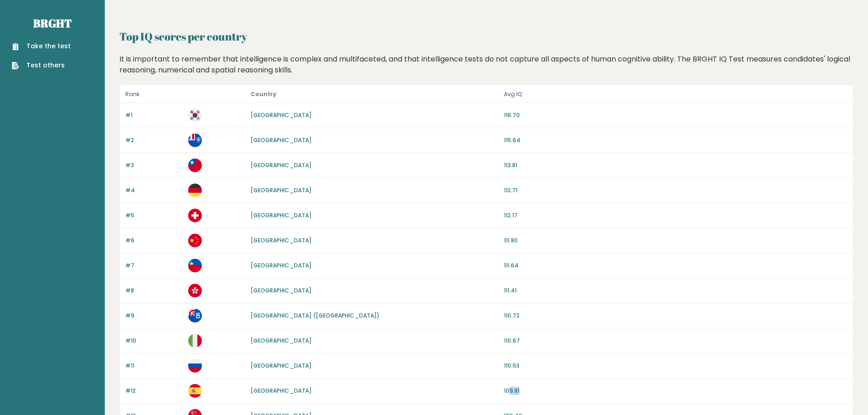  Describe the element at coordinates (676, 216) in the screenshot. I see `p: 112.17` at that location.